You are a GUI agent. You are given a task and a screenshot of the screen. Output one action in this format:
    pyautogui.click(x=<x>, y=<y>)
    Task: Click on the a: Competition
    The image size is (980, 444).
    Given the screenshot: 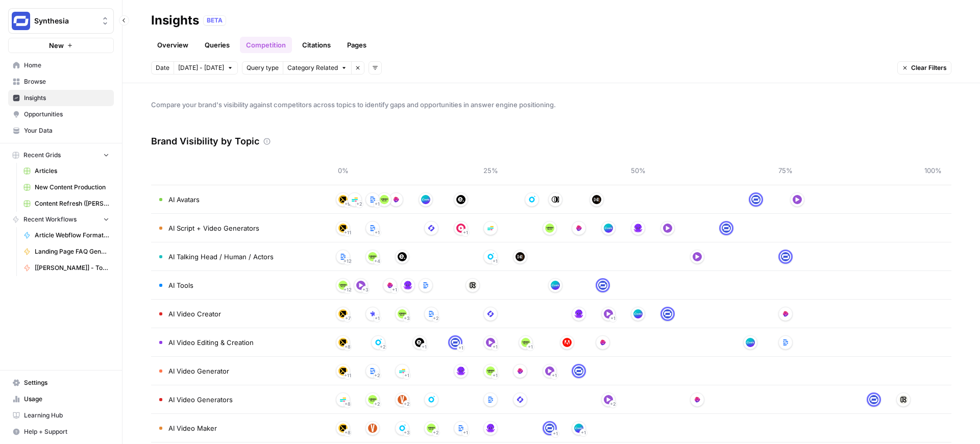 What is the action you would take?
    pyautogui.click(x=266, y=45)
    